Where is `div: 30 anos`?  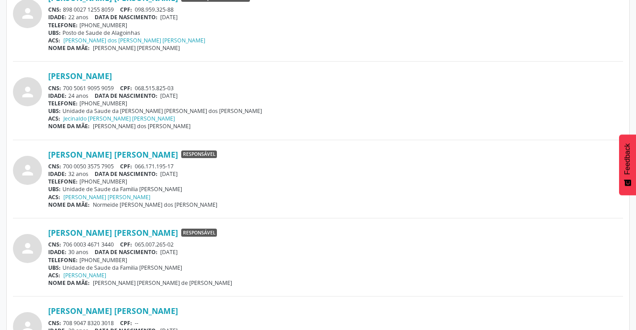
div: 30 anos is located at coordinates (336, 252).